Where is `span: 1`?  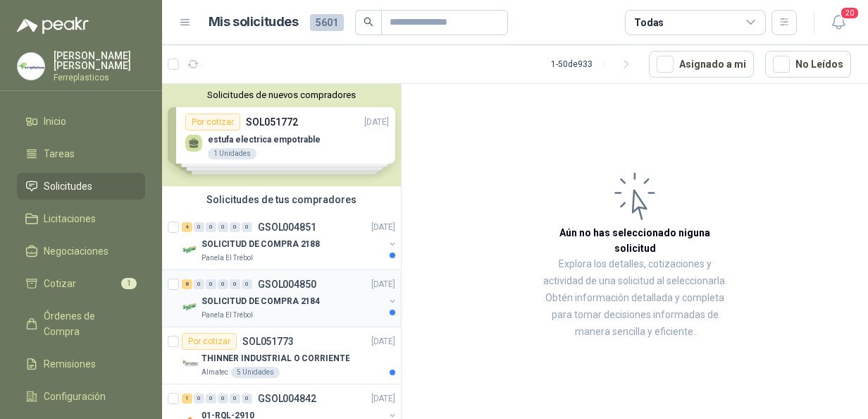 span: 1 is located at coordinates (128, 284).